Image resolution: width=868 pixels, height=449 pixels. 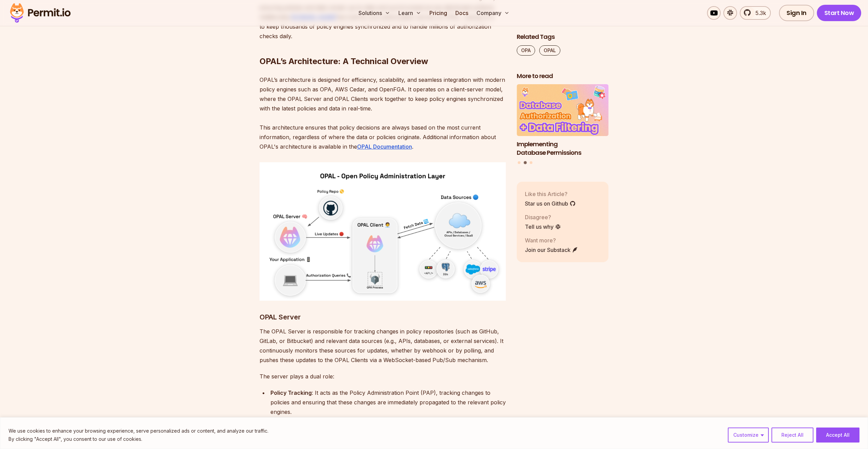 What do you see at coordinates (139, 439) in the screenshot?
I see `p: By clicking "Accept All", you consent to our use of cookies.` at bounding box center [139, 439].